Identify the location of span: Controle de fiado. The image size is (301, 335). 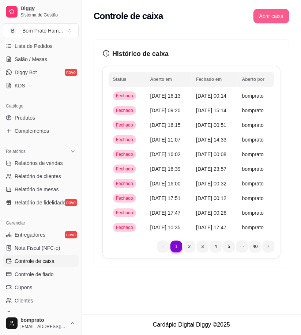
(34, 274).